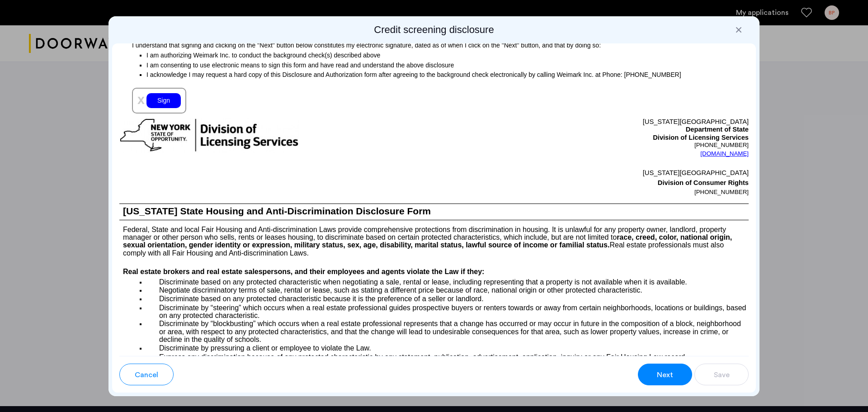 The width and height of the screenshot is (868, 412). I want to click on p: Discriminate by “blockbusting” which occurs when a real estate professional represents that a cha..., so click(448, 332).